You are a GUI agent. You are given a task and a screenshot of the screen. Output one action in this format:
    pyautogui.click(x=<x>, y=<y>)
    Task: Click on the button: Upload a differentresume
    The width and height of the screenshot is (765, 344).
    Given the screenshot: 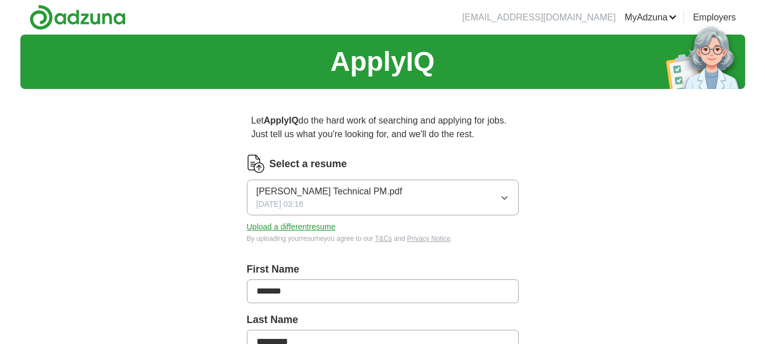 What is the action you would take?
    pyautogui.click(x=291, y=227)
    